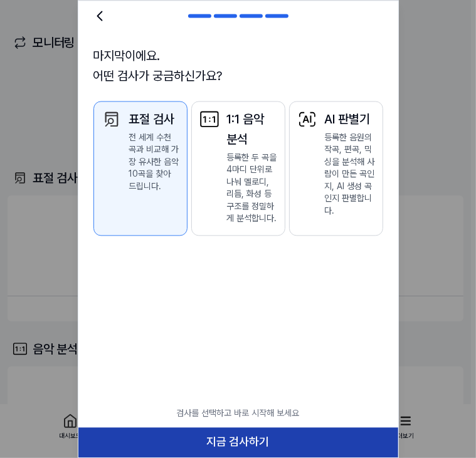 The width and height of the screenshot is (476, 458). Describe the element at coordinates (238, 442) in the screenshot. I see `button: 지금 검사하기` at that location.